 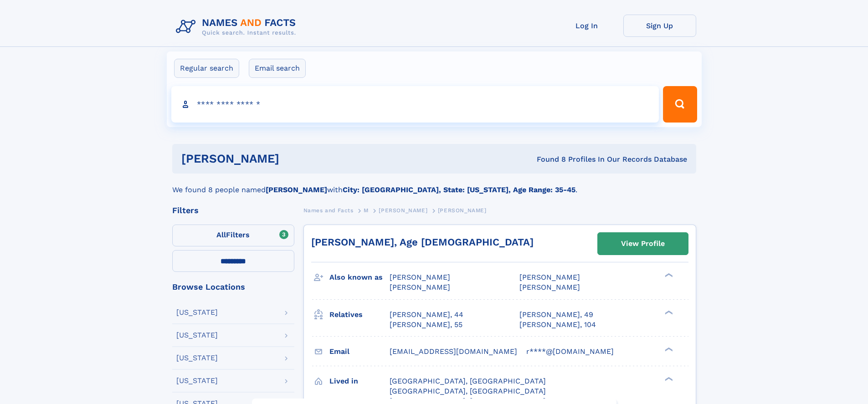 What do you see at coordinates (660, 25) in the screenshot?
I see `a: Sign Up` at bounding box center [660, 25].